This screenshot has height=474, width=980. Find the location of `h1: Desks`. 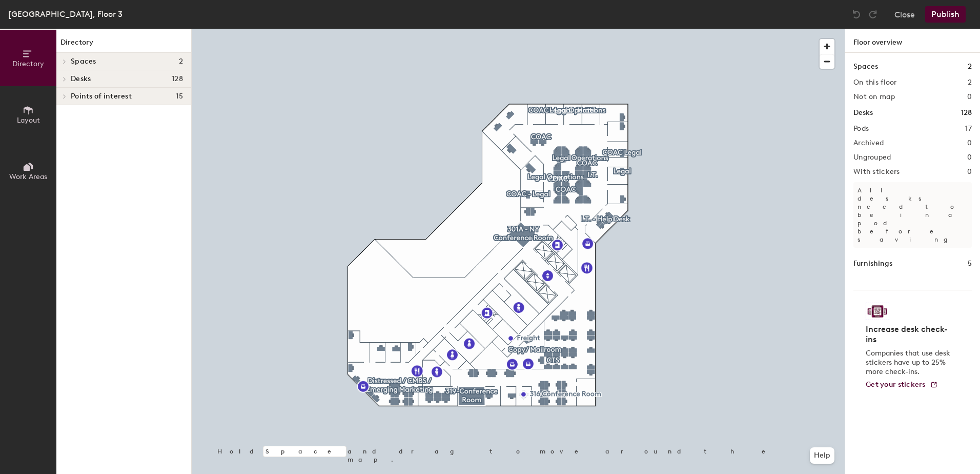

h1: Desks is located at coordinates (863, 113).